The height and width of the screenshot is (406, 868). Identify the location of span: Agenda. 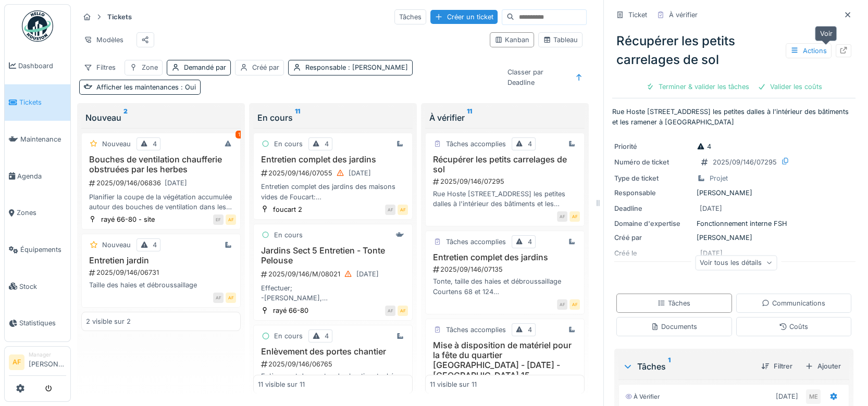
(41, 176).